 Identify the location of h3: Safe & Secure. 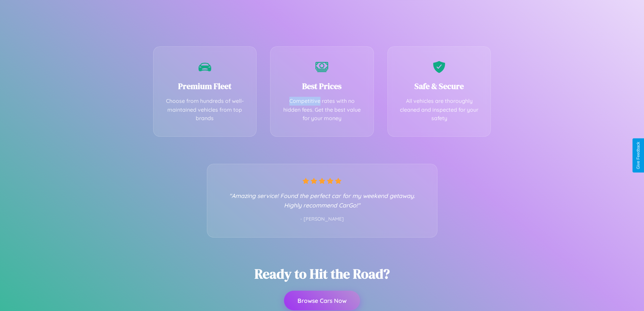
(439, 86).